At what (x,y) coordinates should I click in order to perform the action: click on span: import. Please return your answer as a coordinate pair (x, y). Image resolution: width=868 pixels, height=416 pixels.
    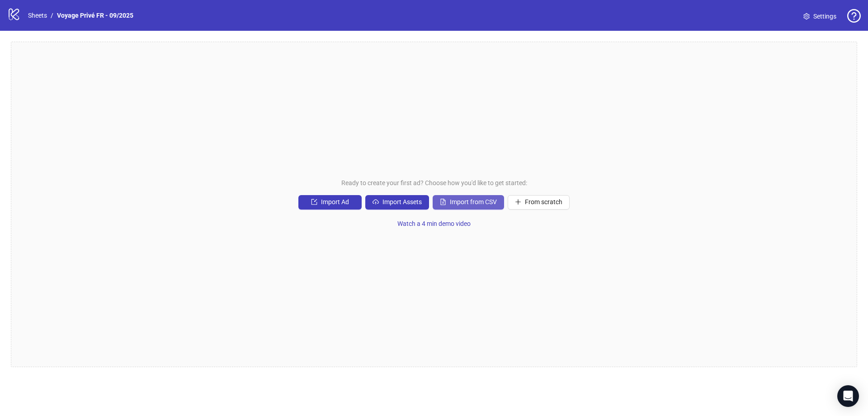
    Looking at the image, I should click on (314, 202).